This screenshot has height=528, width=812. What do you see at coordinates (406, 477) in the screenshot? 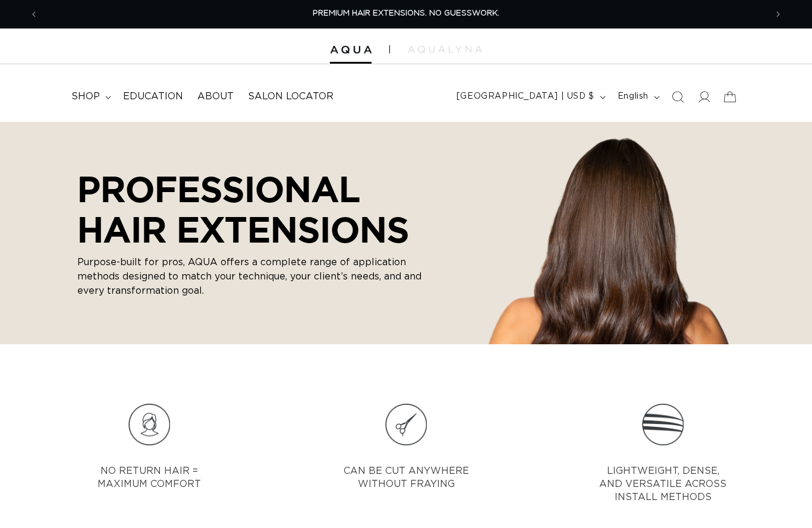
I see `p: CAN BE CUT ANYWHERE WITHOUT FRAYING` at bounding box center [406, 477].